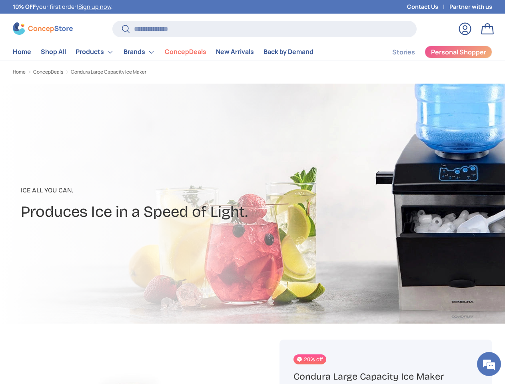  Describe the element at coordinates (63, 7) in the screenshot. I see `p: your first order! .` at that location.